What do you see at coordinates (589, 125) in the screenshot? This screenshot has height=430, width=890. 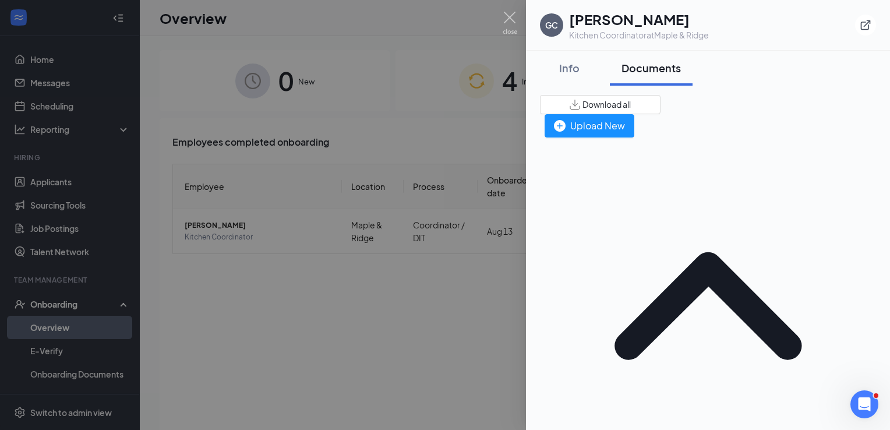 I see `div: Upload New` at bounding box center [589, 125].